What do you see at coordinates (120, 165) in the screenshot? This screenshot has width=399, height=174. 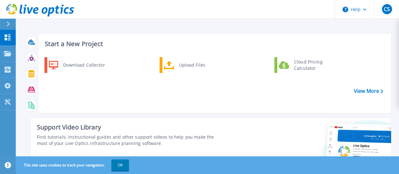 I see `button: OK` at bounding box center [120, 165].